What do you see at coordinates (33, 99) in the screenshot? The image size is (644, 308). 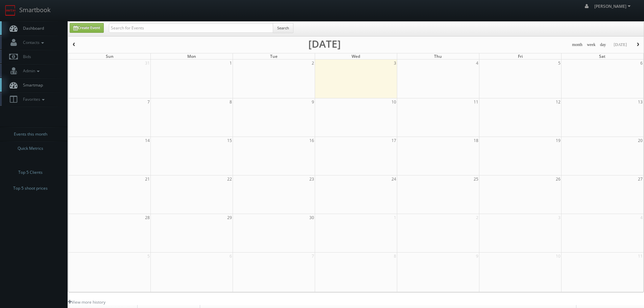 I see `span: Favorites` at bounding box center [33, 99].